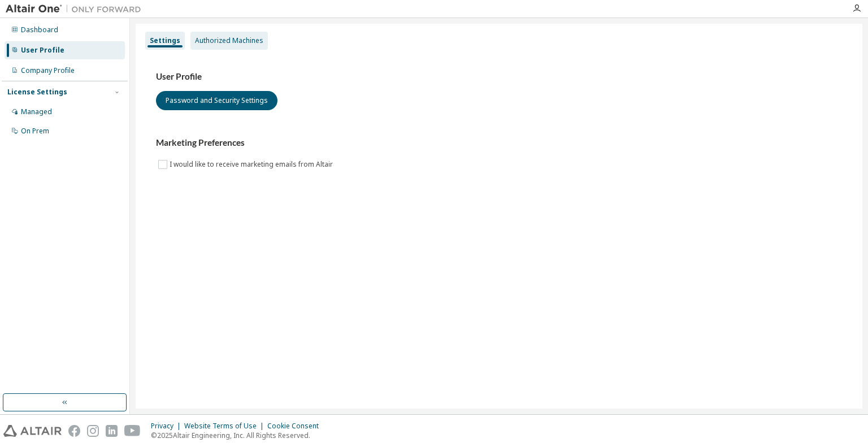 The height and width of the screenshot is (447, 868). Describe the element at coordinates (168, 426) in the screenshot. I see `div: Privacy` at that location.